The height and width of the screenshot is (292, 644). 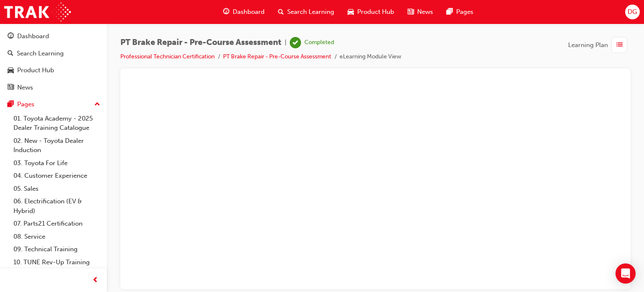 What do you see at coordinates (370, 57) in the screenshot?
I see `li: eLearning Module View` at bounding box center [370, 57].